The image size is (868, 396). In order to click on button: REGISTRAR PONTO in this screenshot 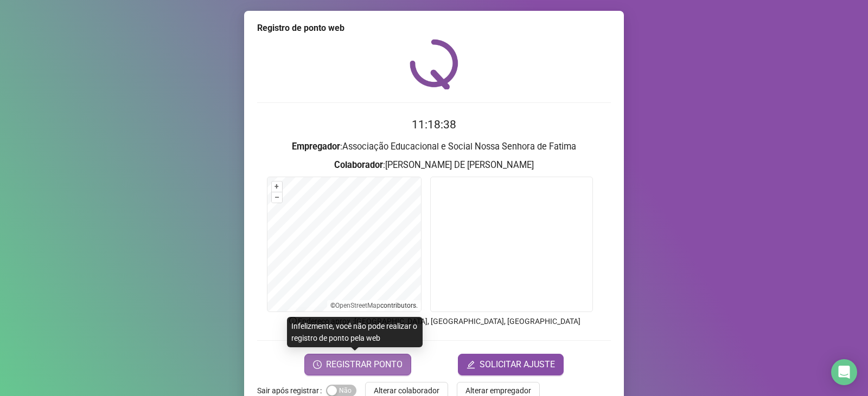, I will do `click(357, 365)`.